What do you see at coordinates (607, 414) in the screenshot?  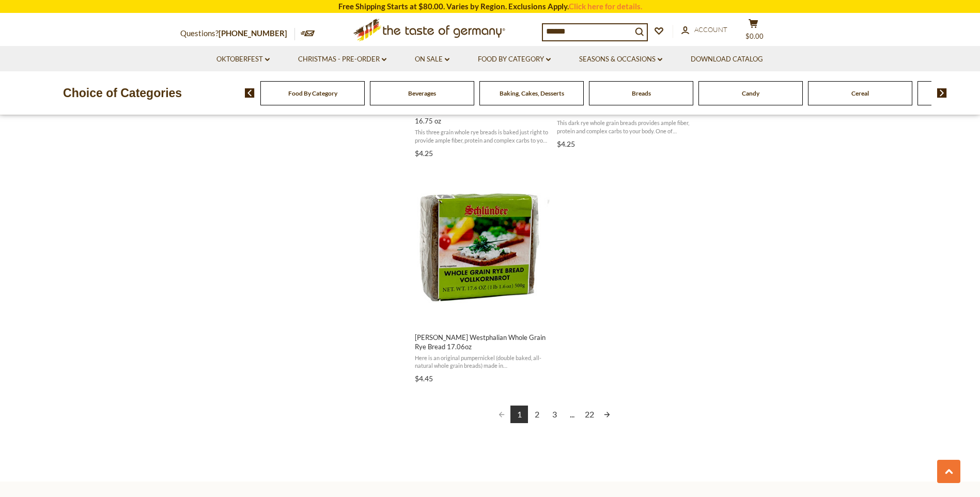 I see `a: Next page` at bounding box center [607, 414].